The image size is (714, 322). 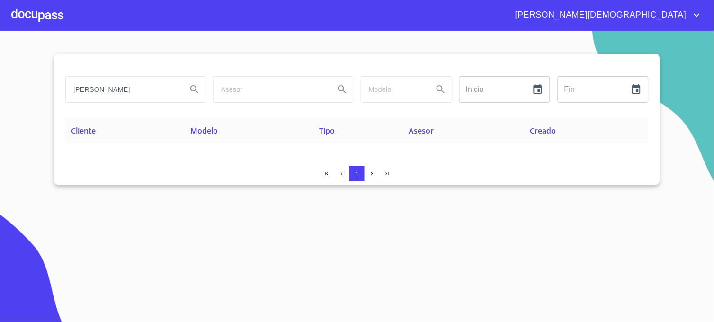 What do you see at coordinates (543, 131) in the screenshot?
I see `span: Creado` at bounding box center [543, 131].